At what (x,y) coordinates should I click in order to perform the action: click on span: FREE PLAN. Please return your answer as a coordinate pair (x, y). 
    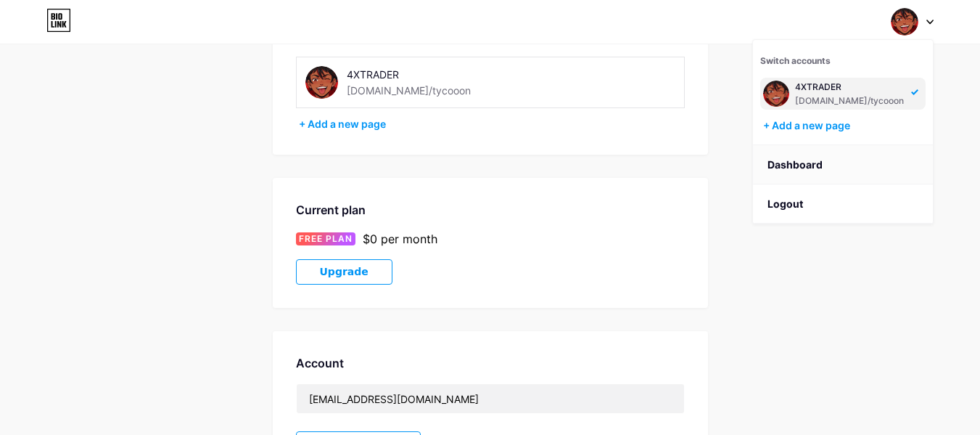
    Looking at the image, I should click on (326, 239).